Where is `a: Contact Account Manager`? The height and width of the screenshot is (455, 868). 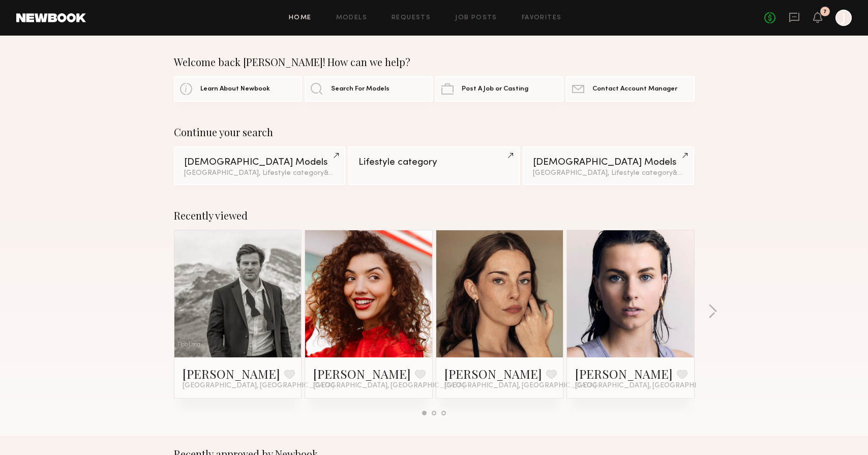 a: Contact Account Manager is located at coordinates (630, 89).